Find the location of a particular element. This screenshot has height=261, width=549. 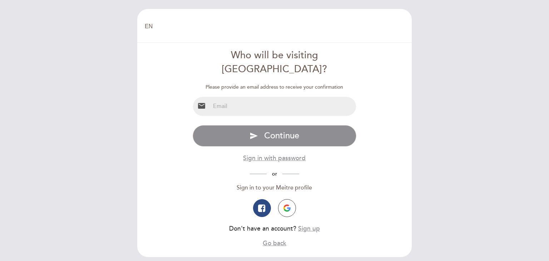

i: email is located at coordinates (202, 106).